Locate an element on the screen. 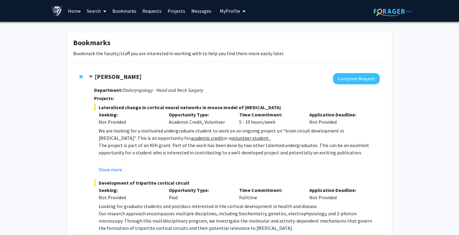  div: Paid is located at coordinates (199, 194).